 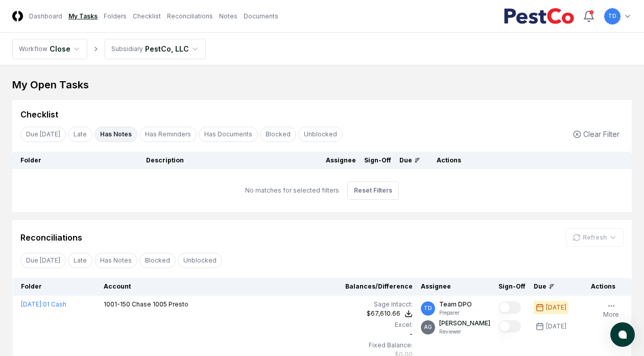 I want to click on img: Logo, so click(x=18, y=16).